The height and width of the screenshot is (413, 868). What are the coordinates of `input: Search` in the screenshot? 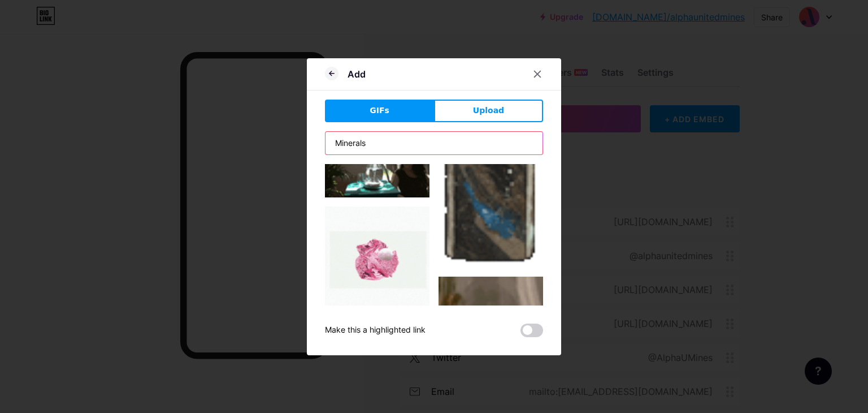 It's located at (434, 143).